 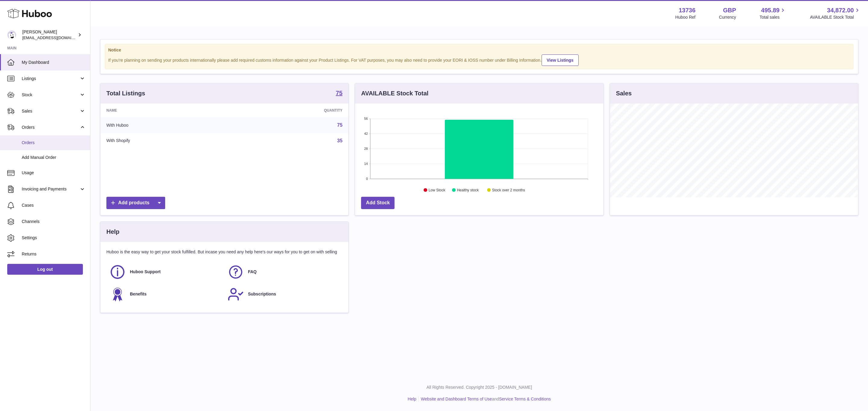 What do you see at coordinates (395, 93) in the screenshot?
I see `h3: AVAILABLE Stock Total` at bounding box center [395, 93].